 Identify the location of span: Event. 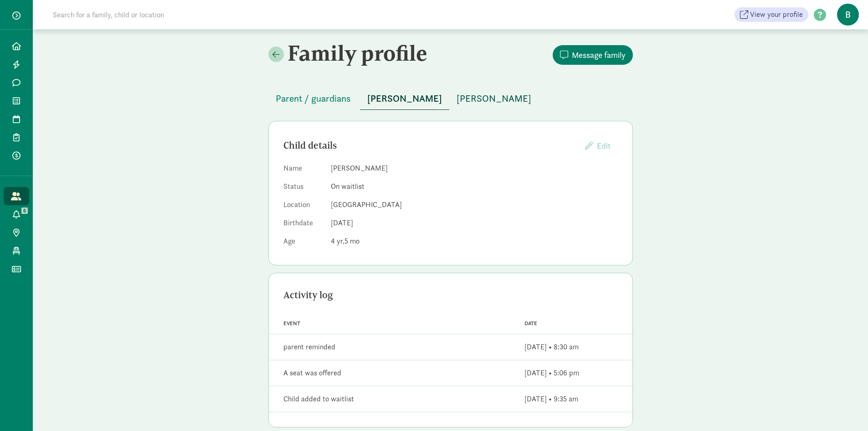
(292, 323).